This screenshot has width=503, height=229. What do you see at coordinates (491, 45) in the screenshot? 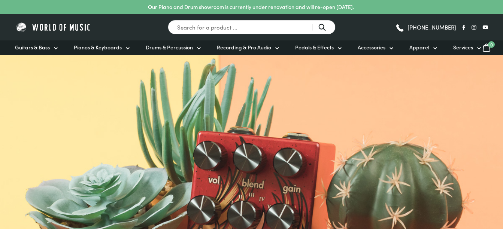
I see `span: 0` at bounding box center [491, 45].